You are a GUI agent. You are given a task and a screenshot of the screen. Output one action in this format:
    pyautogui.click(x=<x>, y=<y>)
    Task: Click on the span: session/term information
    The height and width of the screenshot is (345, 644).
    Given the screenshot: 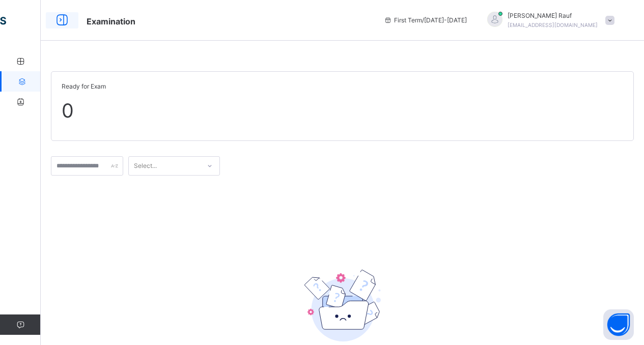 What is the action you would take?
    pyautogui.click(x=425, y=20)
    